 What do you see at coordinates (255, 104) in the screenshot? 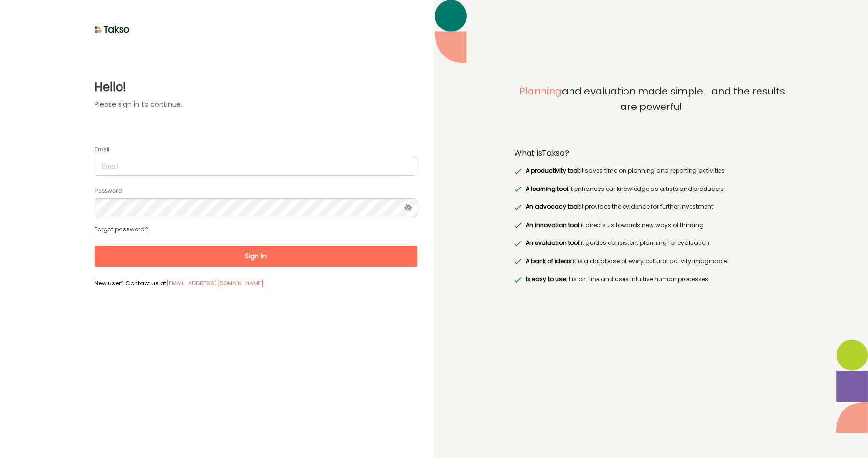
I see `label: Please sign in to continue.` at bounding box center [255, 104].